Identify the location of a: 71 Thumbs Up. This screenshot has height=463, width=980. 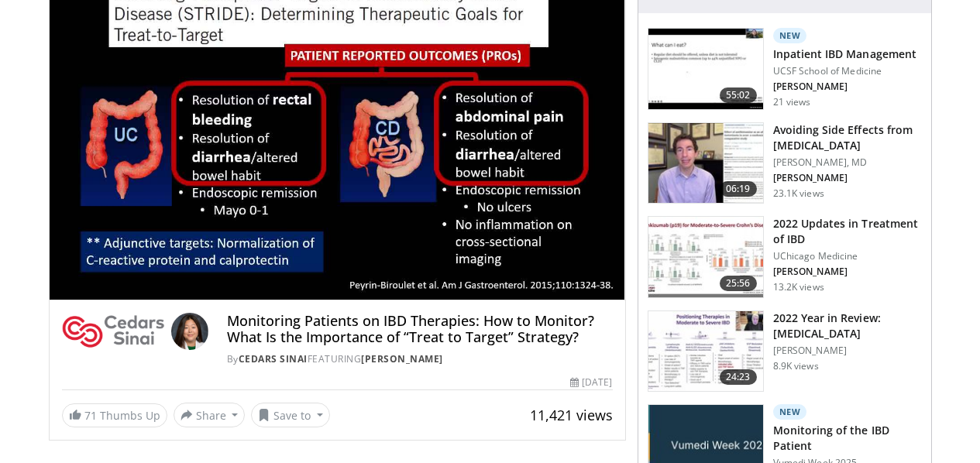
(115, 416).